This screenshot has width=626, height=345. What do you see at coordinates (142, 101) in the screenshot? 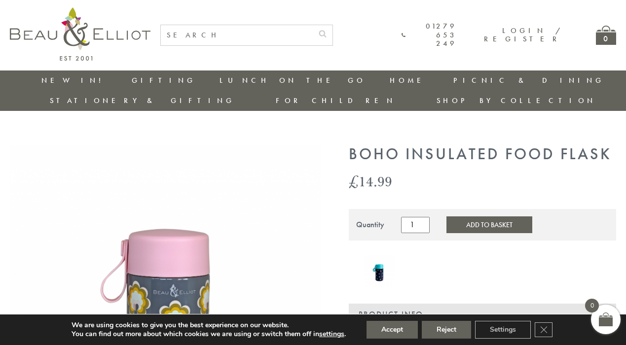
I see `a: Stationery & Gifting` at bounding box center [142, 101].